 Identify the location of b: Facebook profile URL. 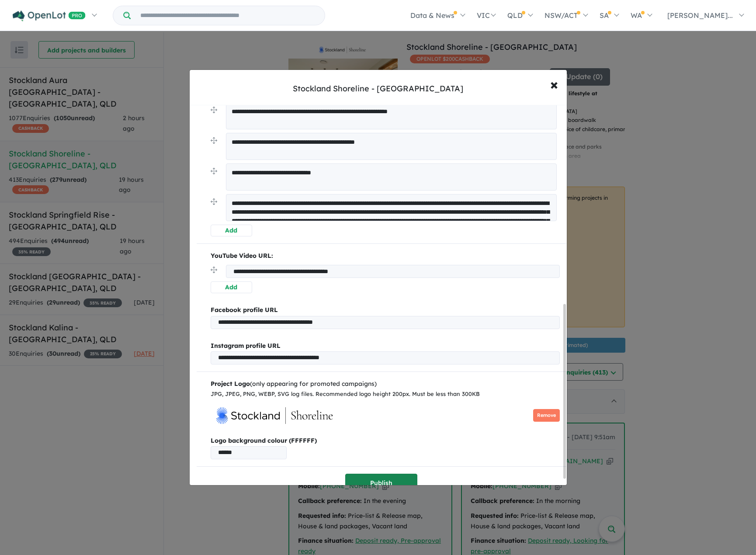
(245, 310).